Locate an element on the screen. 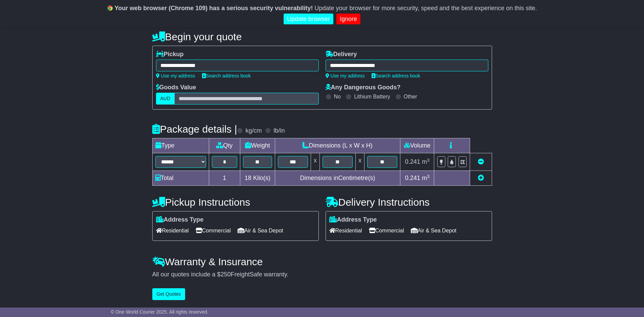  span: Update your browser for more security, speed and the best experience on this site. is located at coordinates (426, 8).